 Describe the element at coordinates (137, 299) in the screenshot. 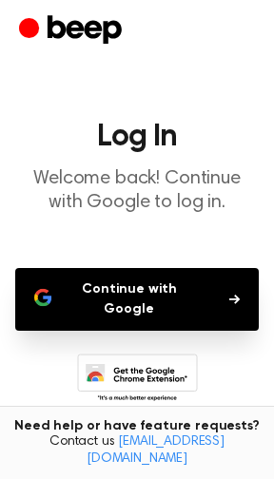

I see `button: Continue with Google` at that location.